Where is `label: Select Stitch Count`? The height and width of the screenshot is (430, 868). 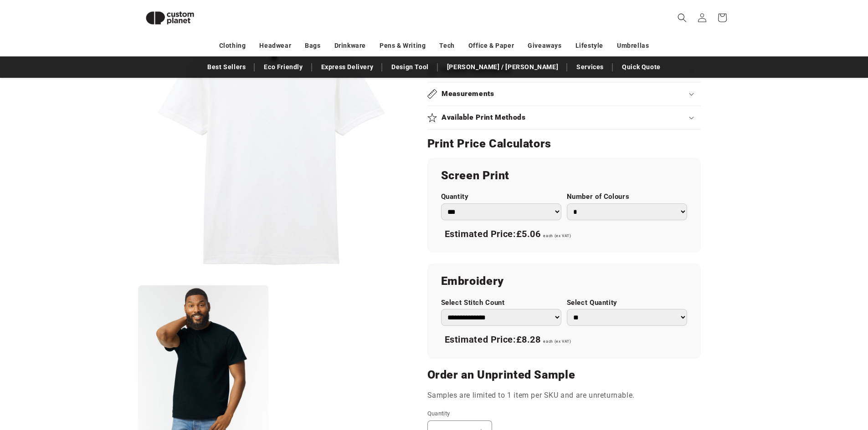 label: Select Stitch Count is located at coordinates (502, 303).